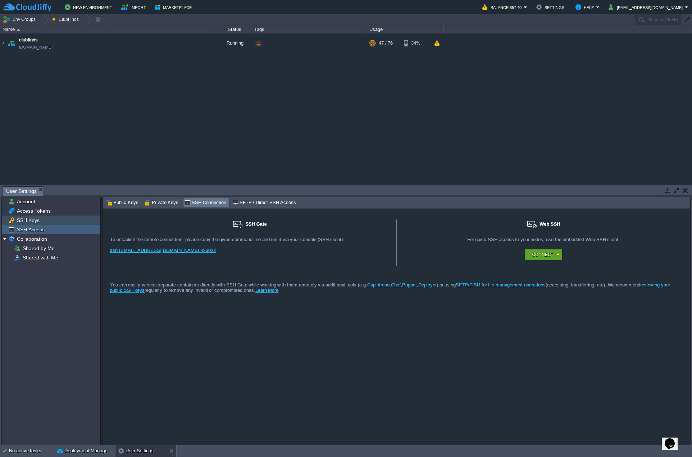 This screenshot has height=457, width=692. Describe the element at coordinates (428, 285) in the screenshot. I see `a: Deployer` at that location.